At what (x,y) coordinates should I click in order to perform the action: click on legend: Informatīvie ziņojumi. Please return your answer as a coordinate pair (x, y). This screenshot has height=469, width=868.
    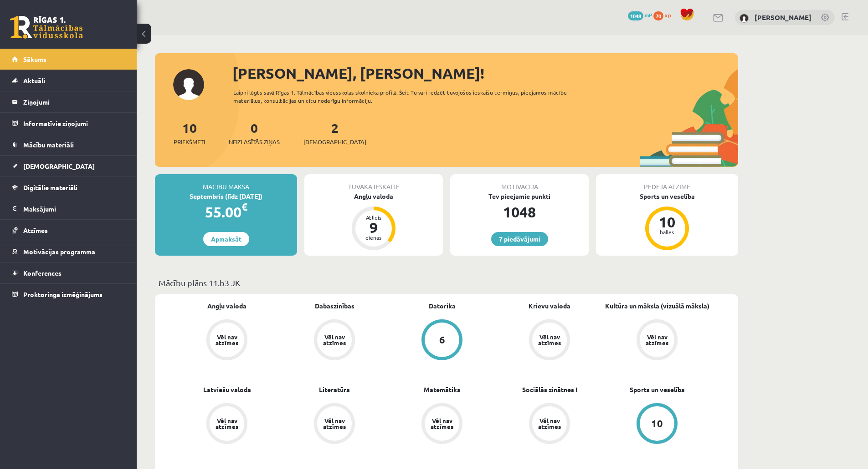
    Looking at the image, I should click on (74, 123).